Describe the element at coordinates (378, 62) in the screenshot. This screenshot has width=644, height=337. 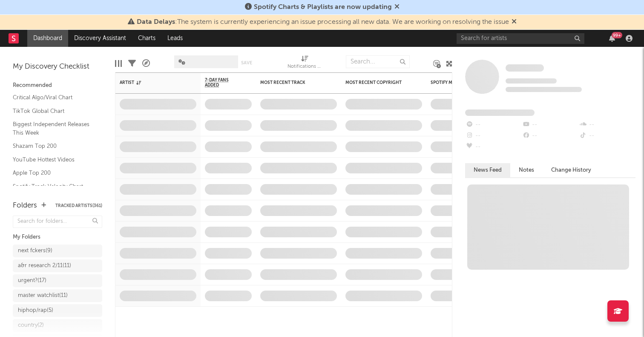
I see `input: Search...` at that location.